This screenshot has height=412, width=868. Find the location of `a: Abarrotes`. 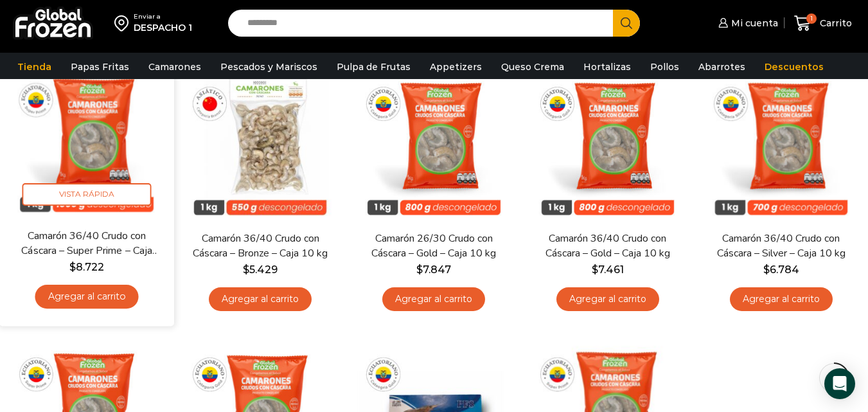

a: Abarrotes is located at coordinates (722, 67).